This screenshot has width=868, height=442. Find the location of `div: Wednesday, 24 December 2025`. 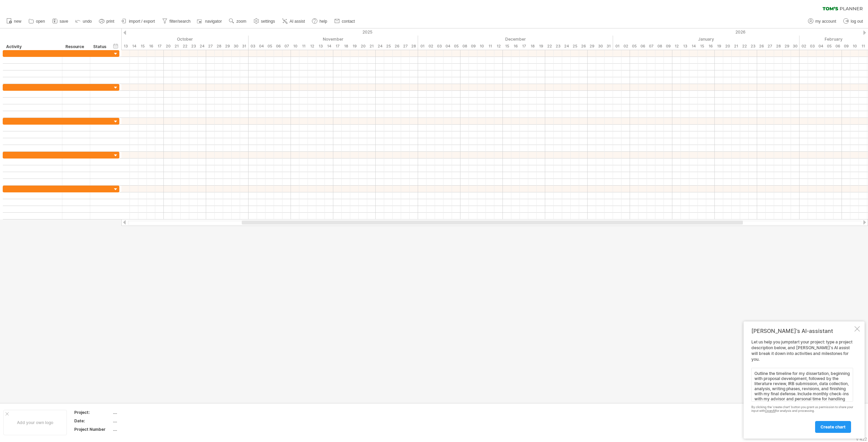

div: Wednesday, 24 December 2025 is located at coordinates (566, 46).